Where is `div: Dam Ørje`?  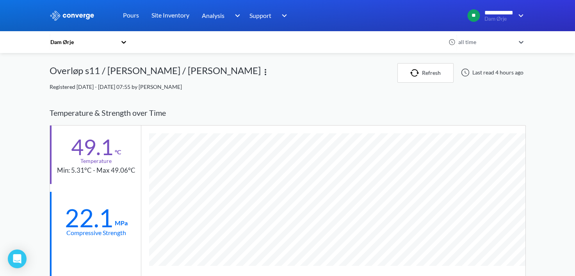 div: Dam Ørje is located at coordinates (83, 42).